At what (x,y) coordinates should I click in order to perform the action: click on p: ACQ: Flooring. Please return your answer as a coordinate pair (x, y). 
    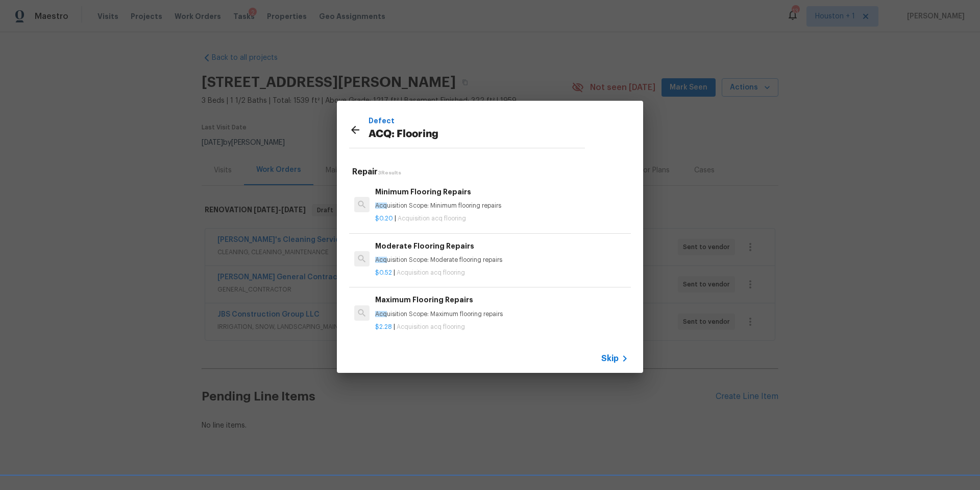
    Looking at the image, I should click on (477, 134).